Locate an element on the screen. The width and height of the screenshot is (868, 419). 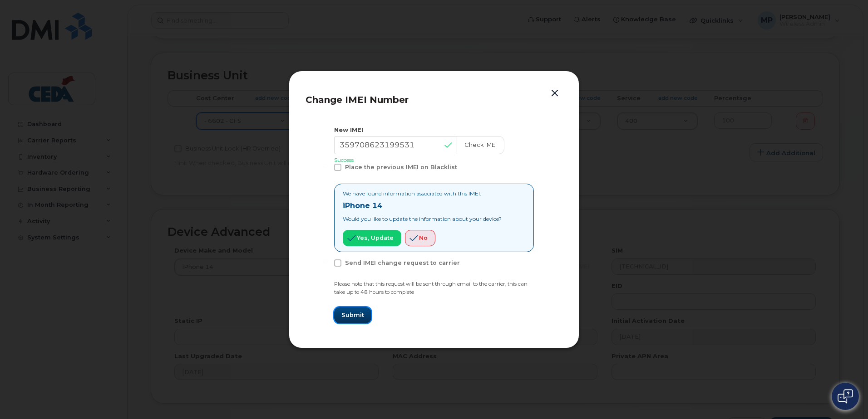
button: Yes, update is located at coordinates (372, 238).